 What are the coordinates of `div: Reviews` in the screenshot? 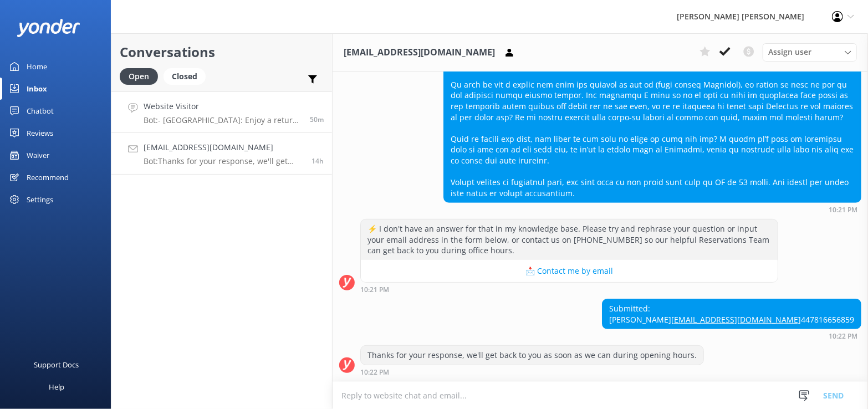 It's located at (40, 133).